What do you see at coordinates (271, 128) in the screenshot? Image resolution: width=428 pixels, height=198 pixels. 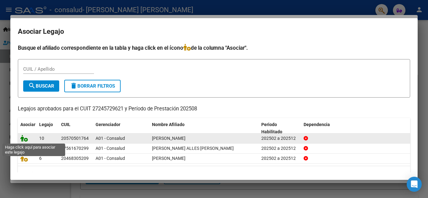 I see `span: Periodo Habilitado` at bounding box center [271, 128].